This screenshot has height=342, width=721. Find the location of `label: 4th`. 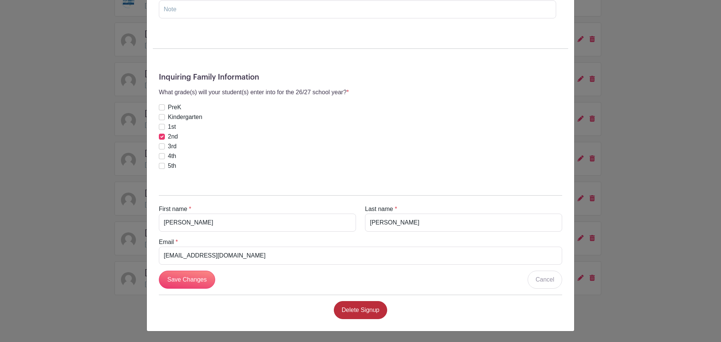

label: 4th is located at coordinates (172, 156).